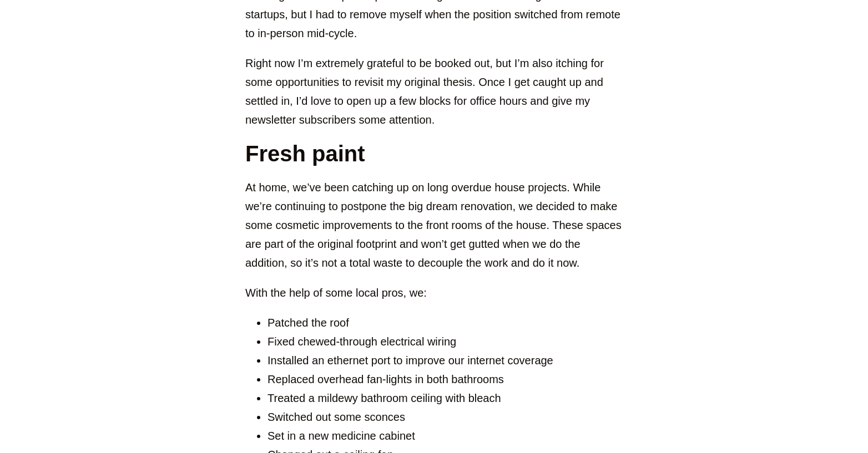 The image size is (868, 453). What do you see at coordinates (434, 293) in the screenshot?
I see `p: With the help of some local pros, we:` at bounding box center [434, 293].